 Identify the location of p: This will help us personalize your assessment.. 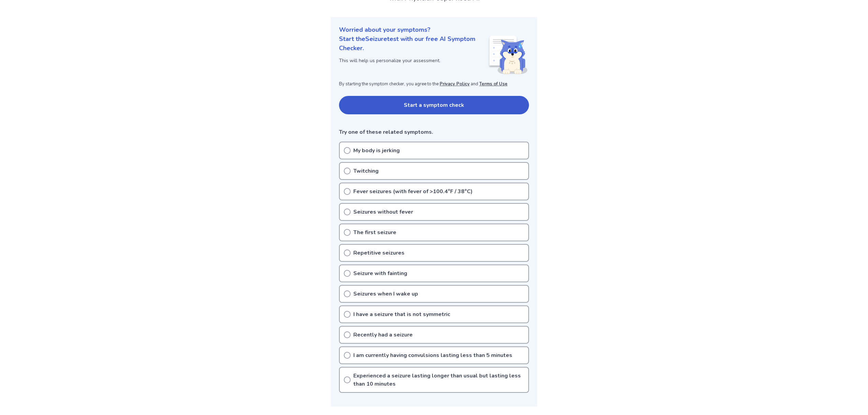
(414, 60).